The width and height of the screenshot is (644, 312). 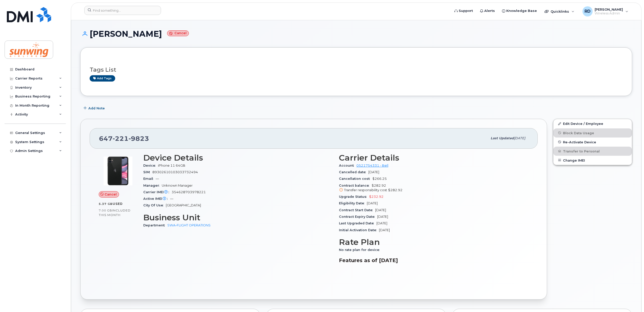 I want to click on span: Last updated, so click(x=502, y=138).